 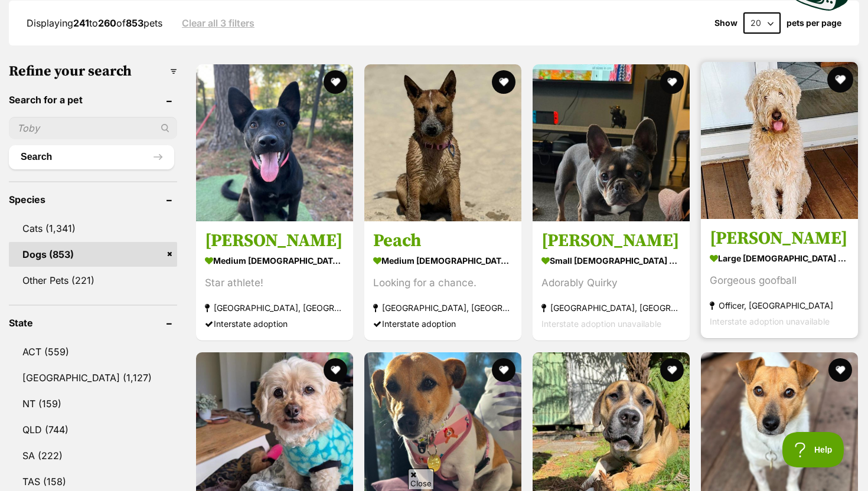 I want to click on a: SA (222), so click(x=93, y=456).